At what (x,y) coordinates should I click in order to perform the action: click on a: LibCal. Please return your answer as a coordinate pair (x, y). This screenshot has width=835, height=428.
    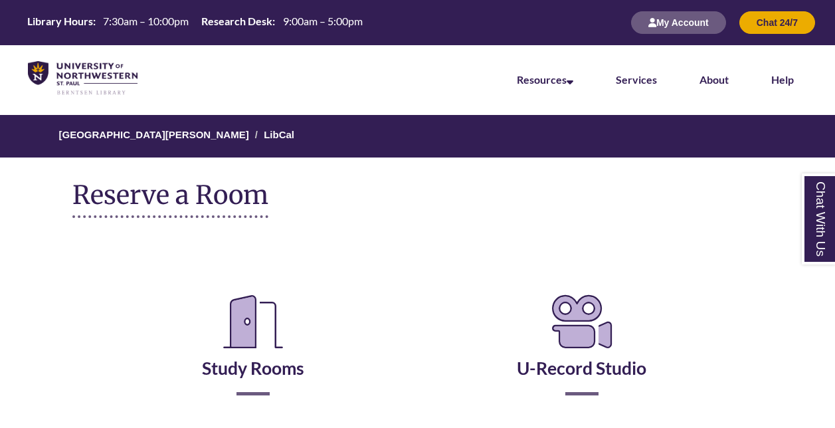
    Looking at the image, I should click on (279, 134).